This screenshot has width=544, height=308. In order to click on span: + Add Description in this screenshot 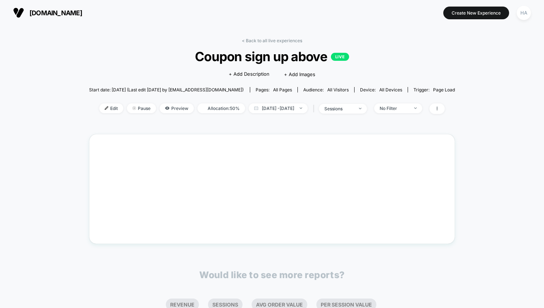, I will do `click(249, 74)`.